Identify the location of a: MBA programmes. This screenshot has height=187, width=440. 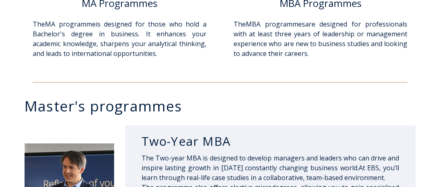
(275, 24).